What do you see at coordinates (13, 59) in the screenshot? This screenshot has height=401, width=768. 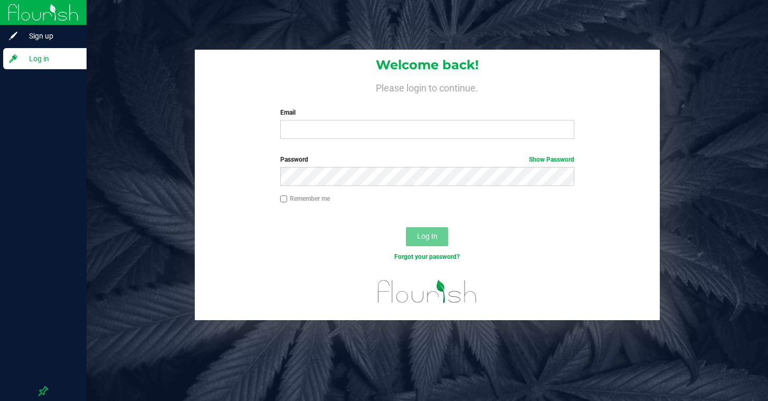 I see `inline-svg: Log in` at bounding box center [13, 59].